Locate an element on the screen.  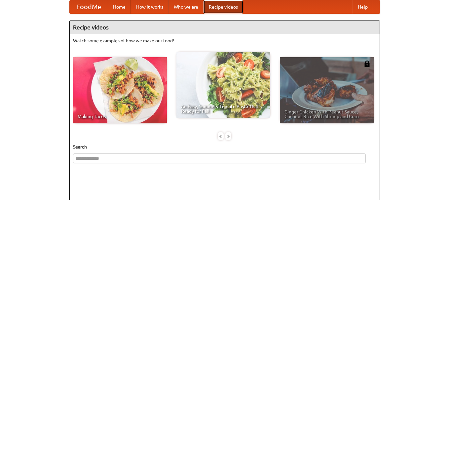
p: Watch some examples of how we make our food! is located at coordinates (225, 41).